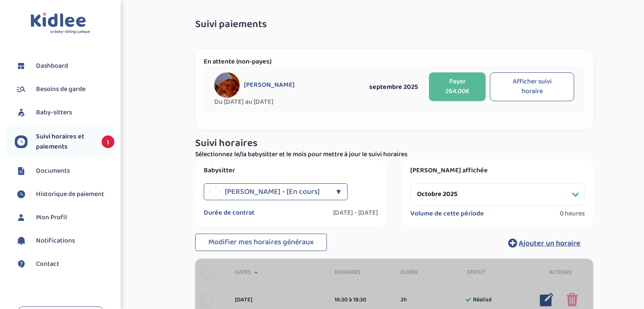  I want to click on button: Payer 264.00€, so click(457, 87).